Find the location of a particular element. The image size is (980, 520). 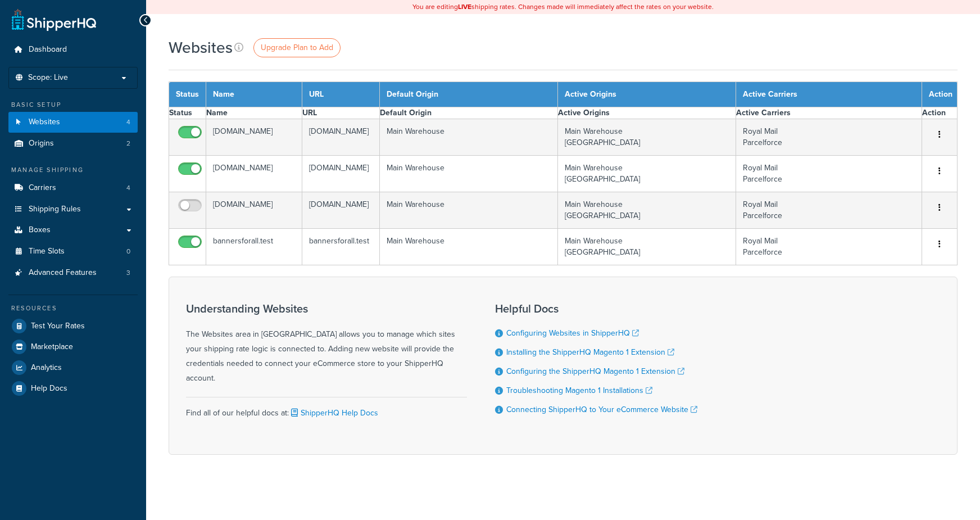

li: Boxes is located at coordinates (73, 230).